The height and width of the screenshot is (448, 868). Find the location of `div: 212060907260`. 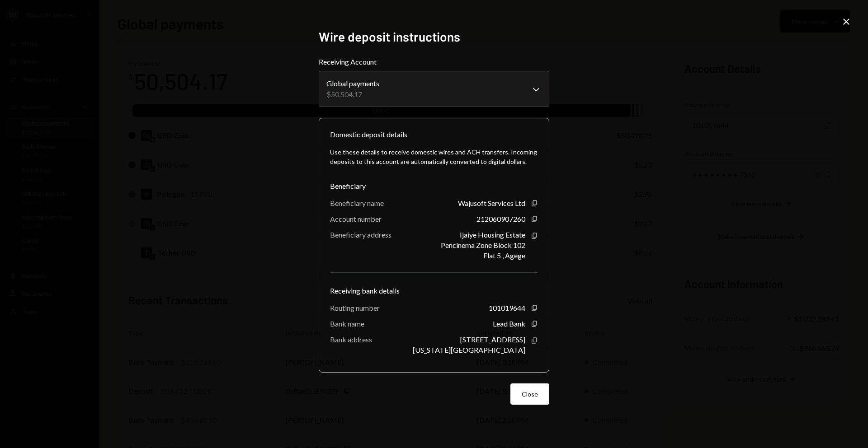

div: 212060907260 is located at coordinates (501, 219).